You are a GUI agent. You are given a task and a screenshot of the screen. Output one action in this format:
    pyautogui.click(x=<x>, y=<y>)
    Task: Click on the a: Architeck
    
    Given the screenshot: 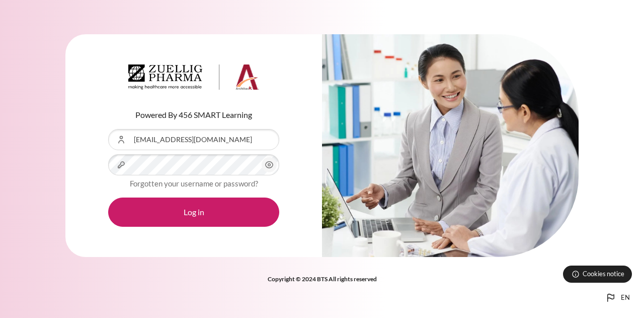 What is the action you would take?
    pyautogui.click(x=194, y=79)
    